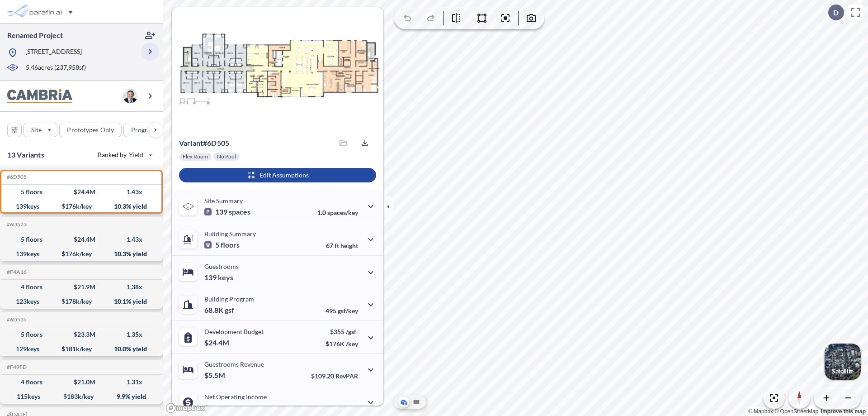 This screenshot has height=416, width=868. What do you see at coordinates (230, 233) in the screenshot?
I see `p: Building Summary` at bounding box center [230, 233].